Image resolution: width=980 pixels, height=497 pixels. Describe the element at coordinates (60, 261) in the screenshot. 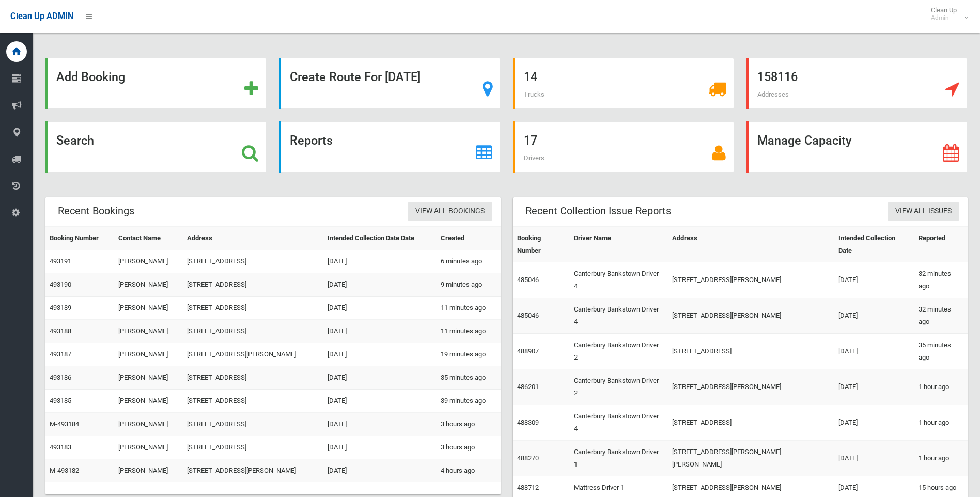

I see `a: 493191` at that location.